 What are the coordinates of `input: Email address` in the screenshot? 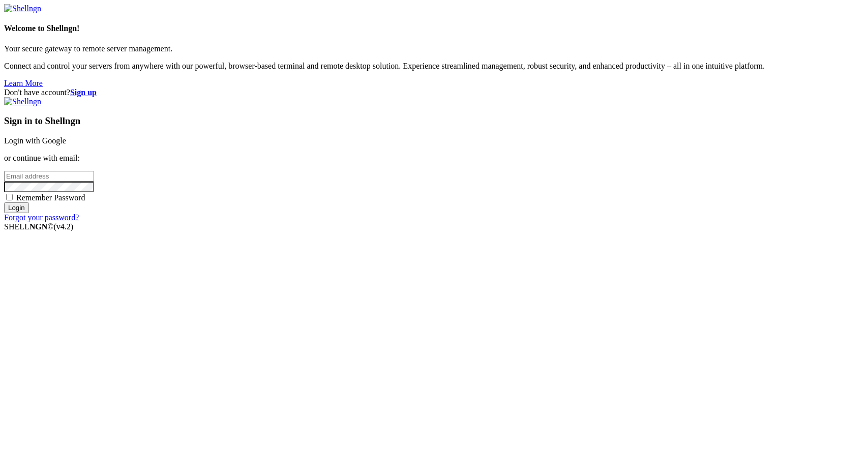 It's located at (49, 176).